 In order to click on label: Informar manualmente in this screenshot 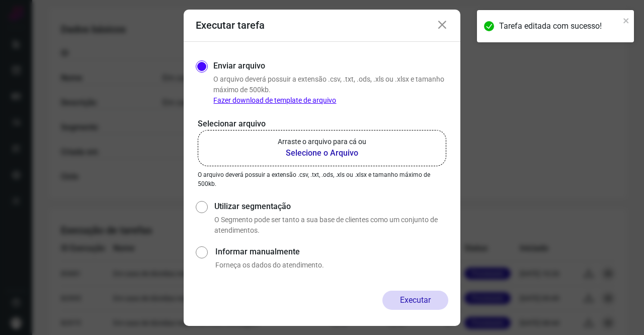, I will do `click(331, 252)`.